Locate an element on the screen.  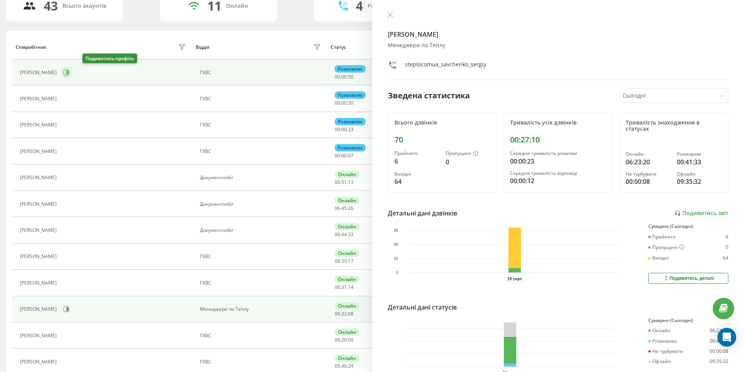
div: 0 is located at coordinates (468, 162).